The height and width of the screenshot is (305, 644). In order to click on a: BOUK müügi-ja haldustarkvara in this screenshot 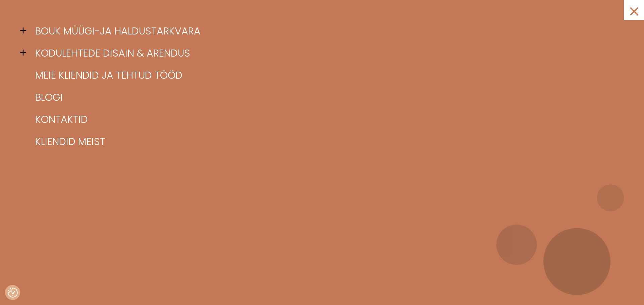, I will do `click(327, 31)`.